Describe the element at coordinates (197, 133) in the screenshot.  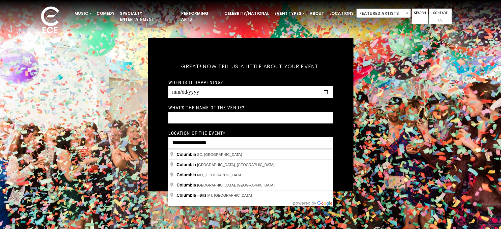
I see `label: Location of the event` at that location.